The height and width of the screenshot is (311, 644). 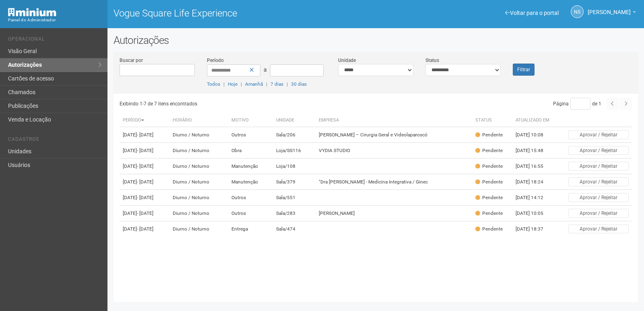 I want to click on td: Loja/SS116, so click(x=294, y=151).